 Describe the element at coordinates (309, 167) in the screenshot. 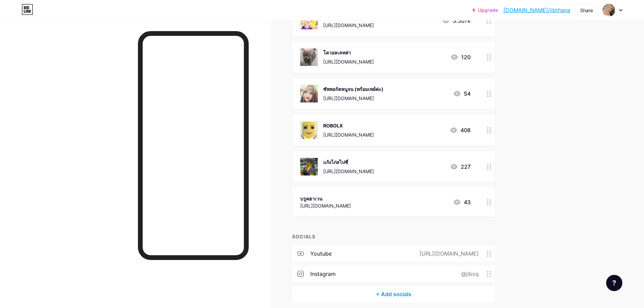

I see `img: แก้งไก่สไปซี่` at that location.